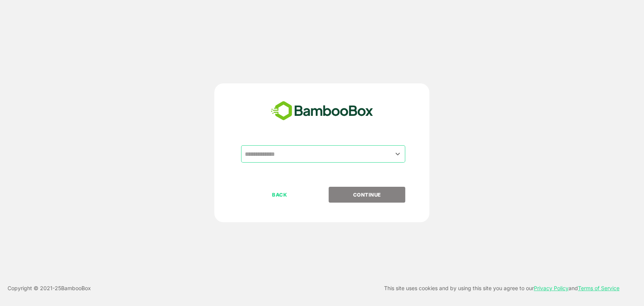 Image resolution: width=644 pixels, height=306 pixels. Describe the element at coordinates (367, 195) in the screenshot. I see `button: CONTINUE` at that location.